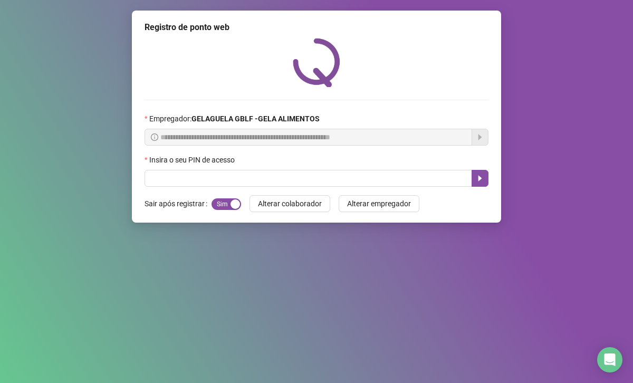 Image resolution: width=633 pixels, height=383 pixels. Describe the element at coordinates (155, 137) in the screenshot. I see `span: info-circle` at that location.